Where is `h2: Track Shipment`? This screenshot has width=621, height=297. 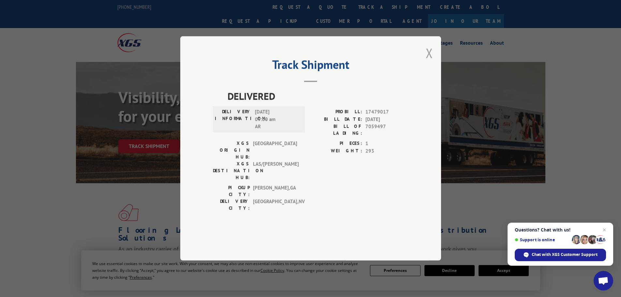
h2: Track Shipment is located at coordinates (311, 66).